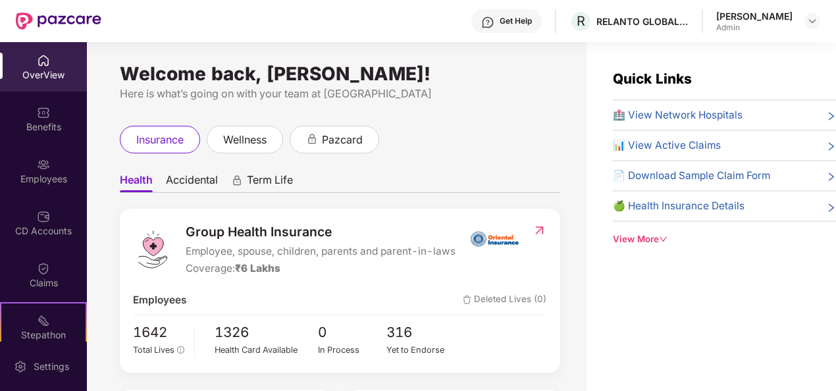  What do you see at coordinates (43, 269) in the screenshot?
I see `img: svg+xml;base64,PHN2ZyBpZD0iQ2xhaW0iIHhtbG5zPSJodHRwOi8vd3d3LnczLm9yZy8yMDAwL3N2ZyIgd2lkdGg9IjIwIi...` at bounding box center [43, 269].